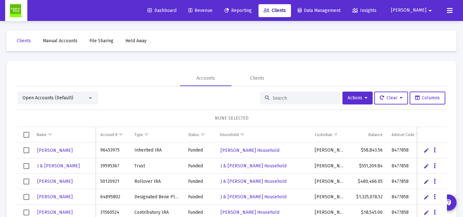 This screenshot has width=463, height=217. I want to click on td: Trust, so click(157, 166).